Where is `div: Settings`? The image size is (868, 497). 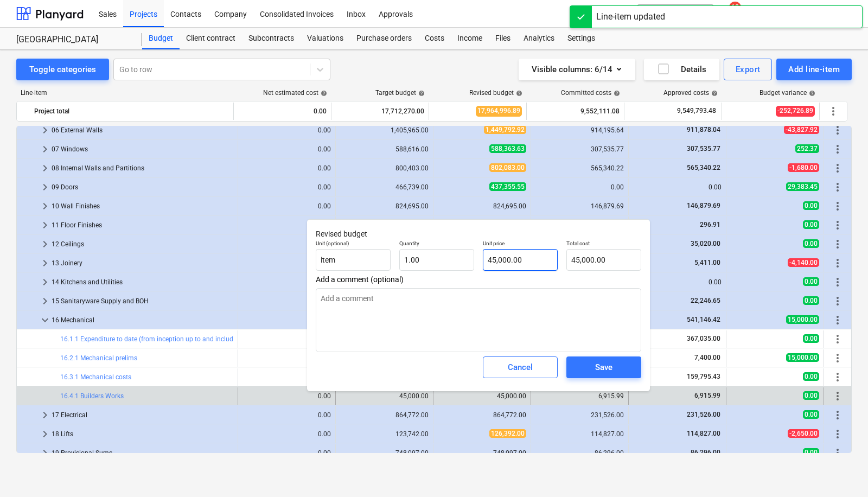 div: Settings is located at coordinates (581, 39).